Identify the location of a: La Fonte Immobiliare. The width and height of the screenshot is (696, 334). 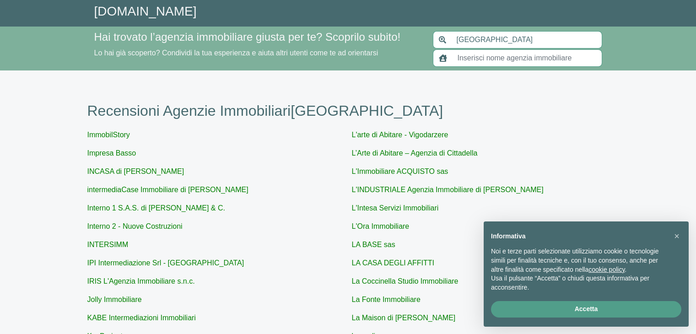
(386, 299).